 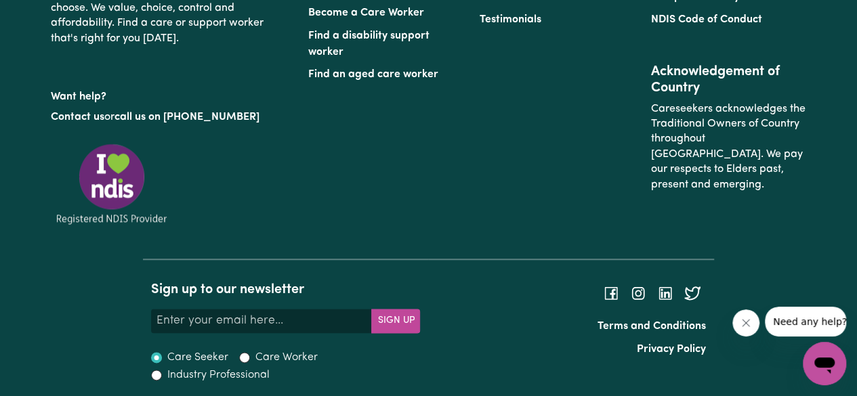 I want to click on label: Industry Professional, so click(x=218, y=375).